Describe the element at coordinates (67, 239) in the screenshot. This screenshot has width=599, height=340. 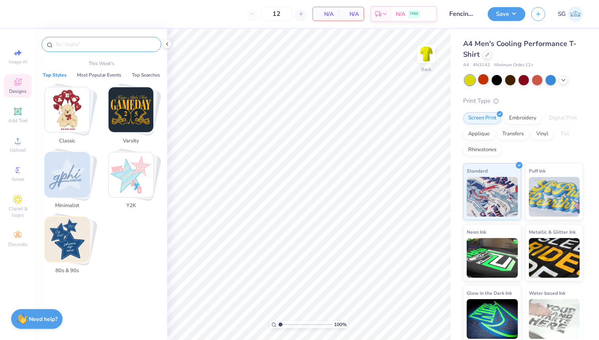
I see `img: 80s & 90s` at that location.